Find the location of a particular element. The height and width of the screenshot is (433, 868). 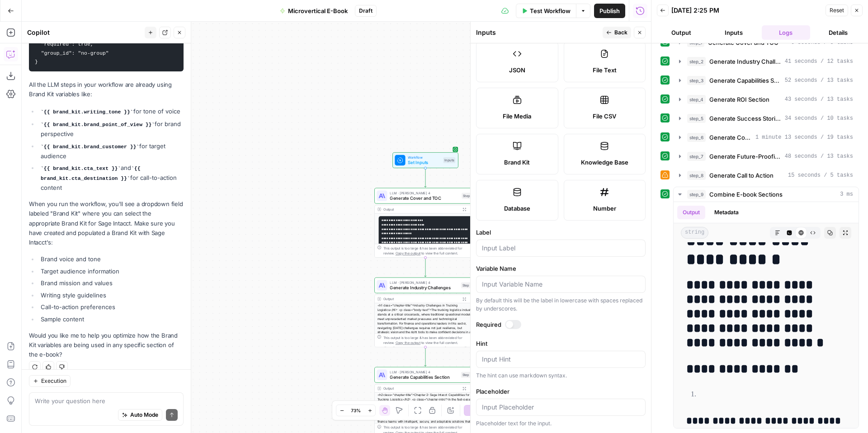

span: Generate Success Stories is located at coordinates (745, 118).